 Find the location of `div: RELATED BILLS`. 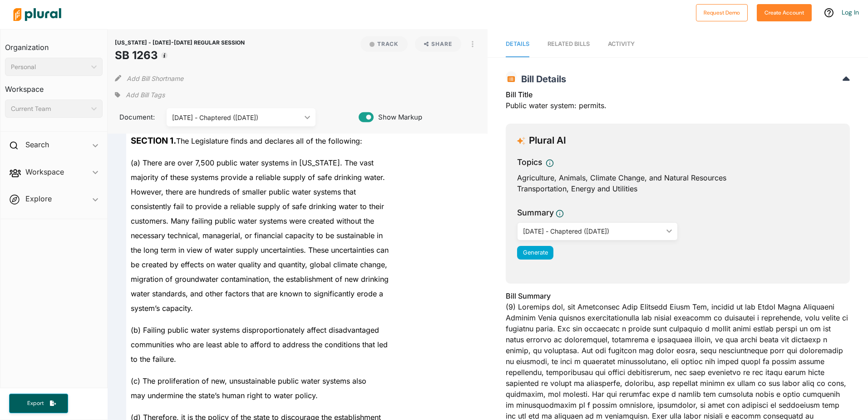

div: RELATED BILLS is located at coordinates (569, 43).